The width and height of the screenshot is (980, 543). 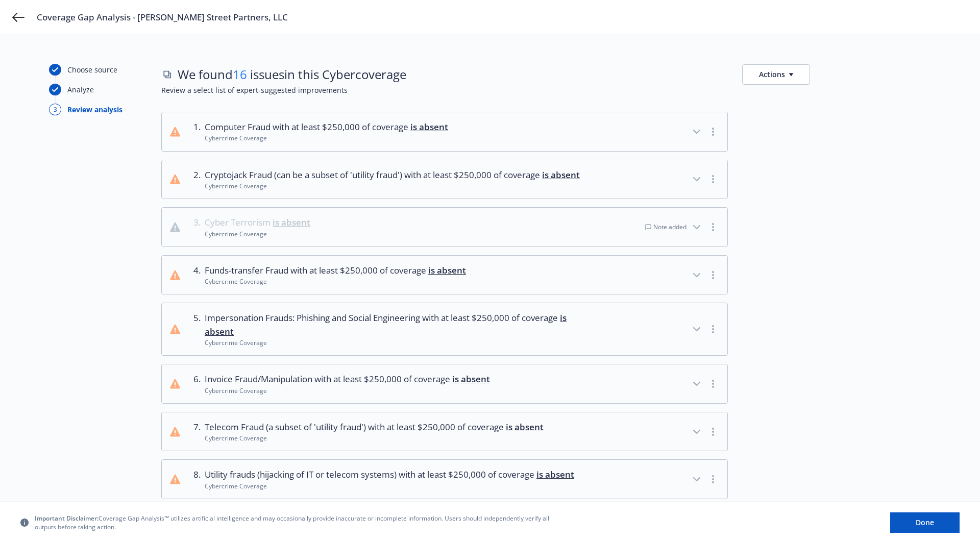 What do you see at coordinates (195, 227) in the screenshot?
I see `div: 3 .` at bounding box center [195, 227].